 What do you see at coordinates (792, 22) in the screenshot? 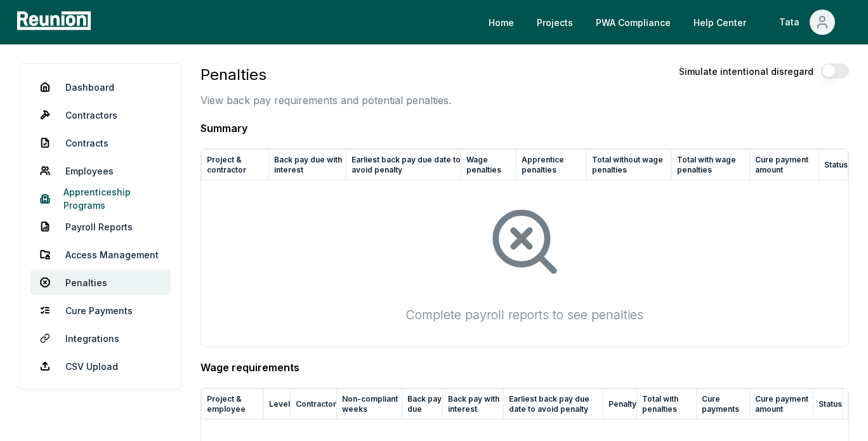
I see `div: Tata` at bounding box center [792, 22].